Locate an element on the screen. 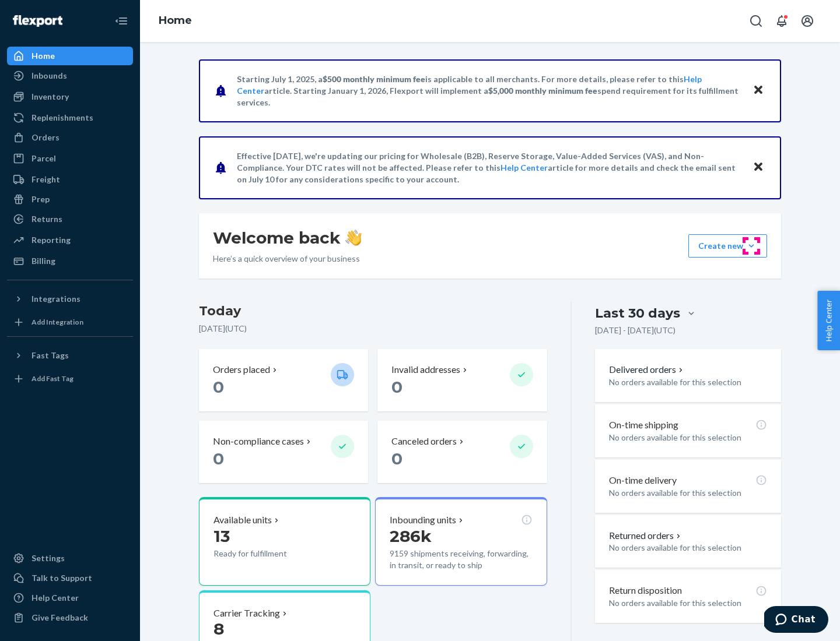 Image resolution: width=840 pixels, height=641 pixels. button: Close Navigation is located at coordinates (121, 21).